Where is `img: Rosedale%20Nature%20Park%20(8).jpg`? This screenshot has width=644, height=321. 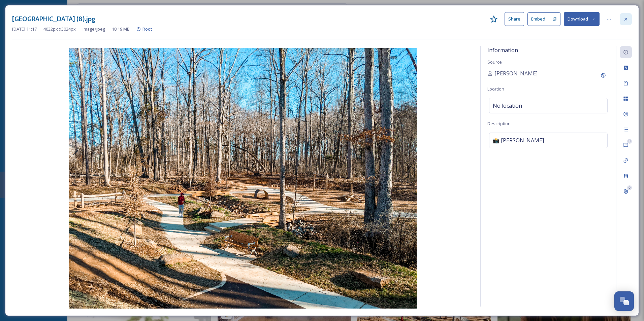
img: Rosedale%20Nature%20Park%20(8).jpg is located at coordinates (243, 178).